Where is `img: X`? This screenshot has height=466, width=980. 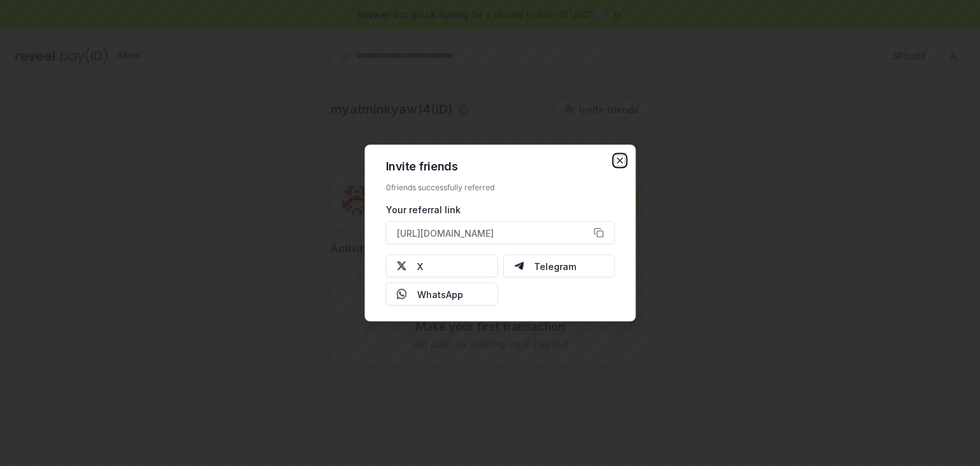
img: X is located at coordinates (402, 266).